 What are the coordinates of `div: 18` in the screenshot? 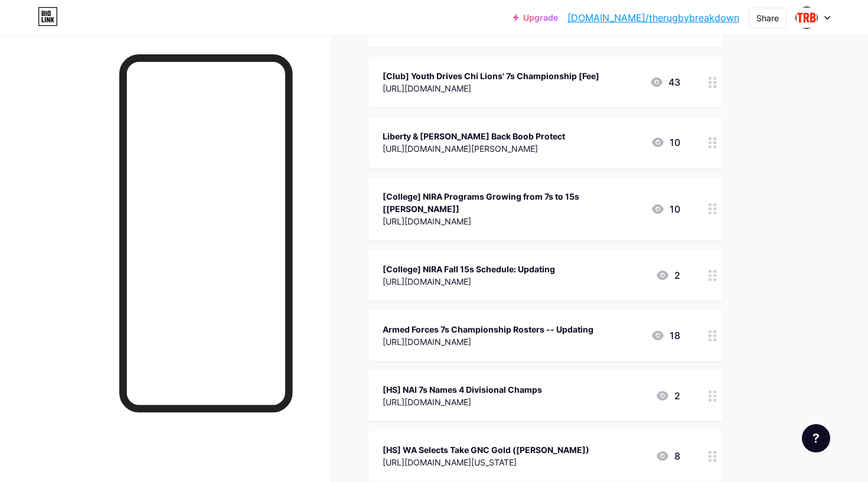 It's located at (665, 335).